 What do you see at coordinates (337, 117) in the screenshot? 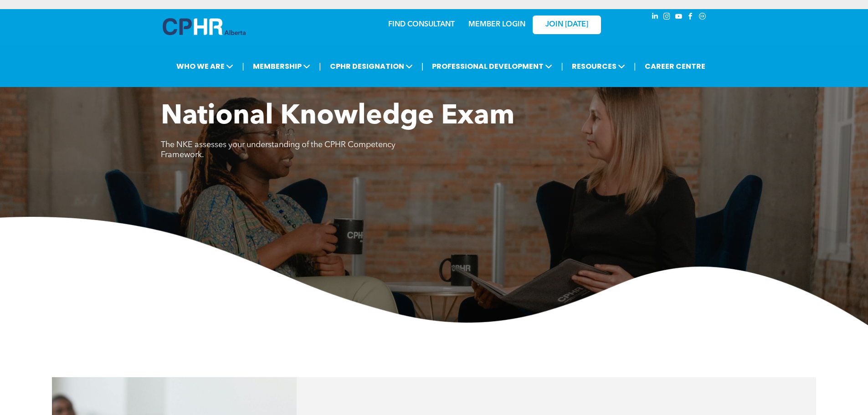
I see `span: National Knowledge Exam` at bounding box center [337, 117].